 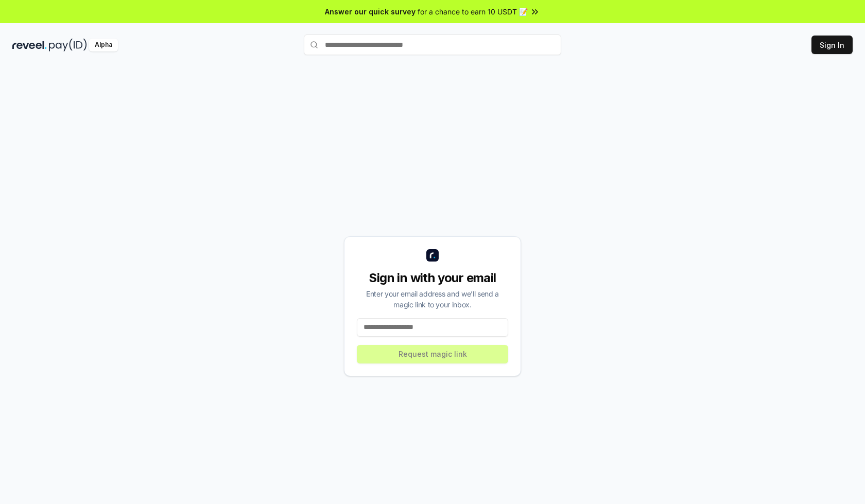 I want to click on div: Alpha, so click(x=104, y=45).